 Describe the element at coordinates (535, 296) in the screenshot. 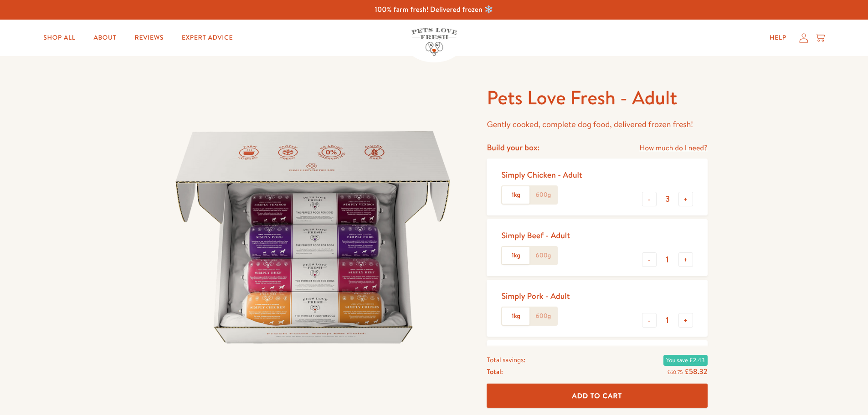

I see `div: Simply Pork - Adult` at that location.